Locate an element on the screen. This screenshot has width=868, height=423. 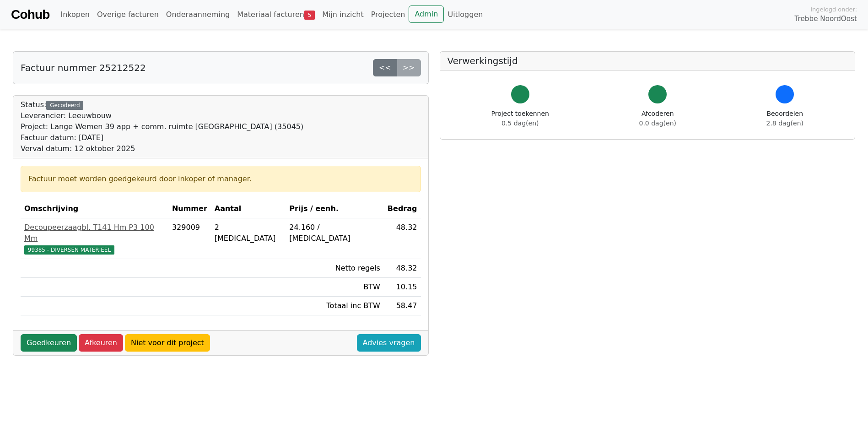
div: Decoupeerzaagbl. T141 Hm P3 100 Mm is located at coordinates (94, 233).